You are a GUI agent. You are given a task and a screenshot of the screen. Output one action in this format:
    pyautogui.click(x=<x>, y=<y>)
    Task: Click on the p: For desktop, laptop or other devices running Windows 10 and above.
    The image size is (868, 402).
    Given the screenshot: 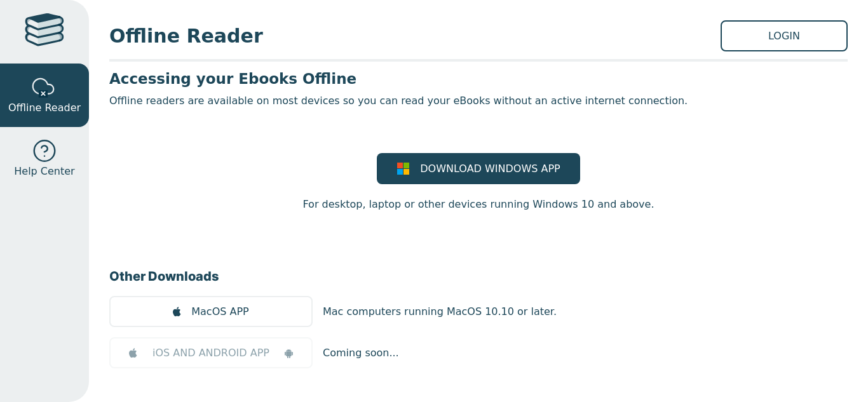 What is the action you would take?
    pyautogui.click(x=477, y=205)
    